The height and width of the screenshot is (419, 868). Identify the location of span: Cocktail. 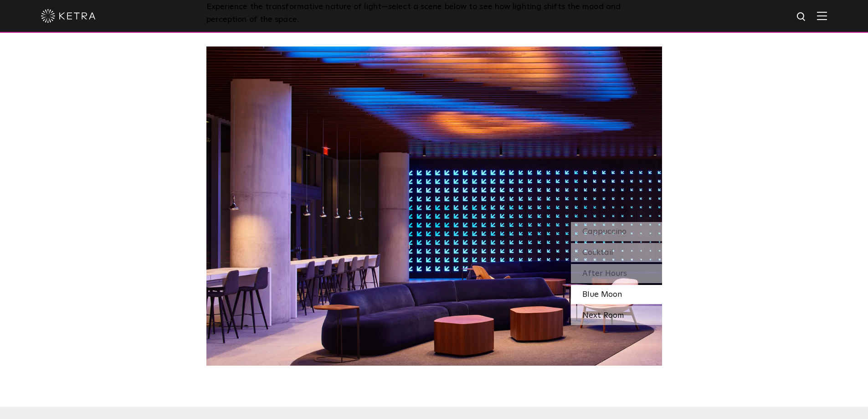
(598, 252).